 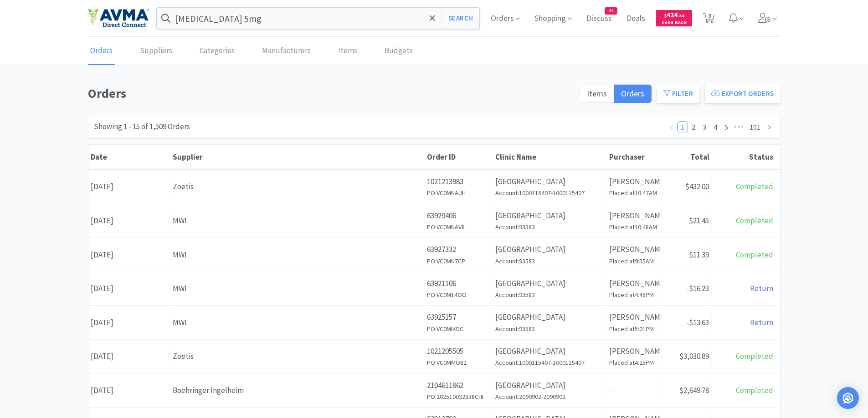 What do you see at coordinates (686, 157) in the screenshot?
I see `div: Total` at bounding box center [686, 157].